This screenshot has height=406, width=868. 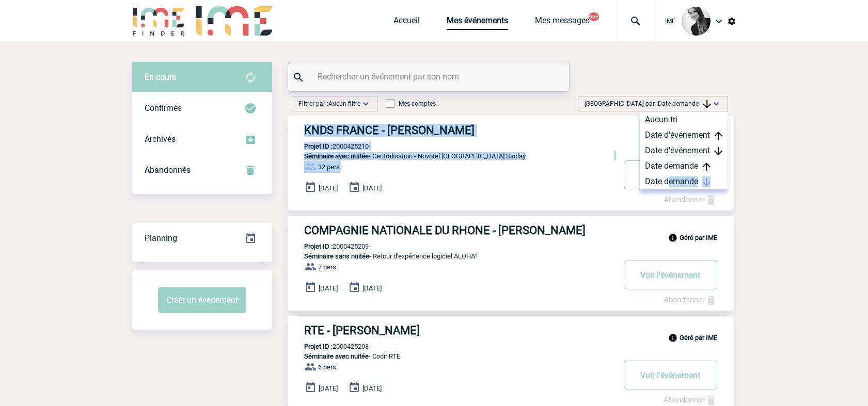 What do you see at coordinates (696, 21) in the screenshot?
I see `img: 101050-0.jpg` at bounding box center [696, 21].